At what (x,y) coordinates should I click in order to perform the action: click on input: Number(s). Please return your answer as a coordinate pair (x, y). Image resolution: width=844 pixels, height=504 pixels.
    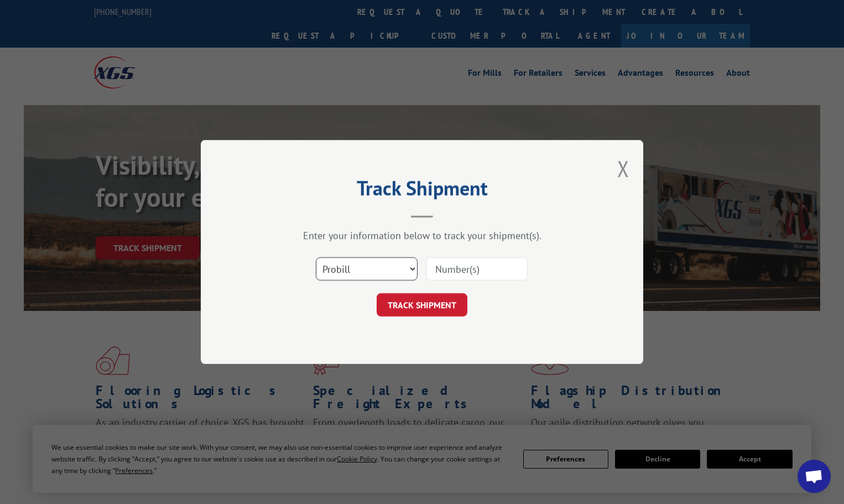
    Looking at the image, I should click on (477, 269).